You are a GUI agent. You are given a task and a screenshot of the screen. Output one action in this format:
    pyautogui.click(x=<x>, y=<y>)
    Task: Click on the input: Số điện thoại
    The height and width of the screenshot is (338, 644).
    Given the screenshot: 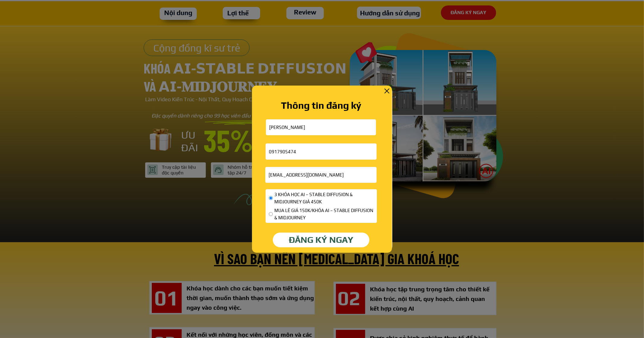 What is the action you would take?
    pyautogui.click(x=321, y=152)
    